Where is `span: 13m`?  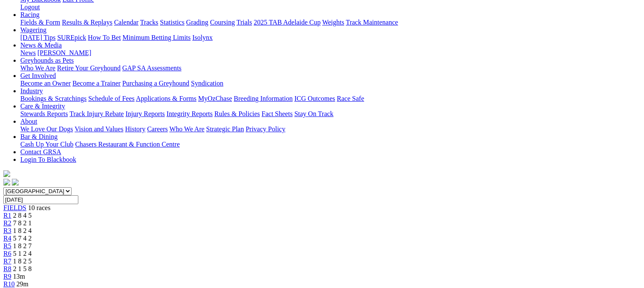 span: 13m is located at coordinates (19, 276).